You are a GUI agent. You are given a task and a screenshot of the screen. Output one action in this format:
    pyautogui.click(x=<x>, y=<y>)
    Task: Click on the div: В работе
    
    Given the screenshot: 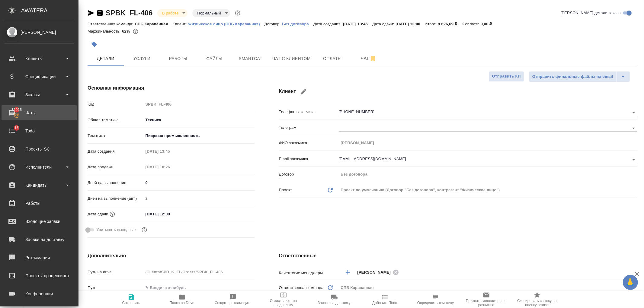 What is the action you would take?
    pyautogui.click(x=211, y=13)
    